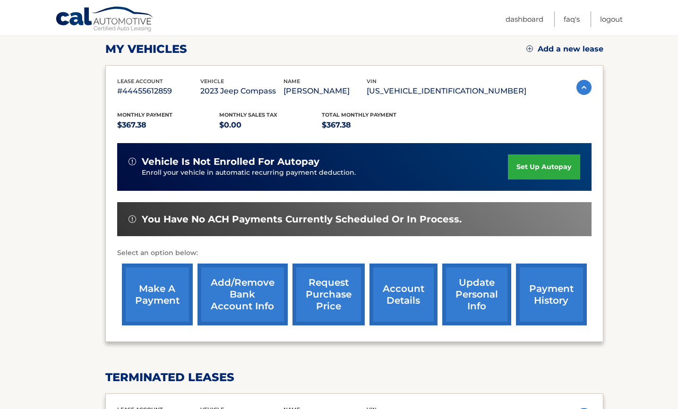  I want to click on h2: my vehicles, so click(146, 49).